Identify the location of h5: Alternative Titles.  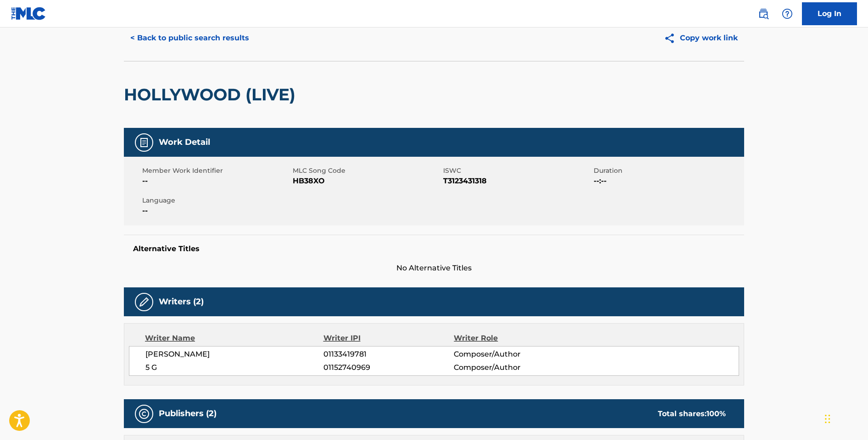
(434, 249).